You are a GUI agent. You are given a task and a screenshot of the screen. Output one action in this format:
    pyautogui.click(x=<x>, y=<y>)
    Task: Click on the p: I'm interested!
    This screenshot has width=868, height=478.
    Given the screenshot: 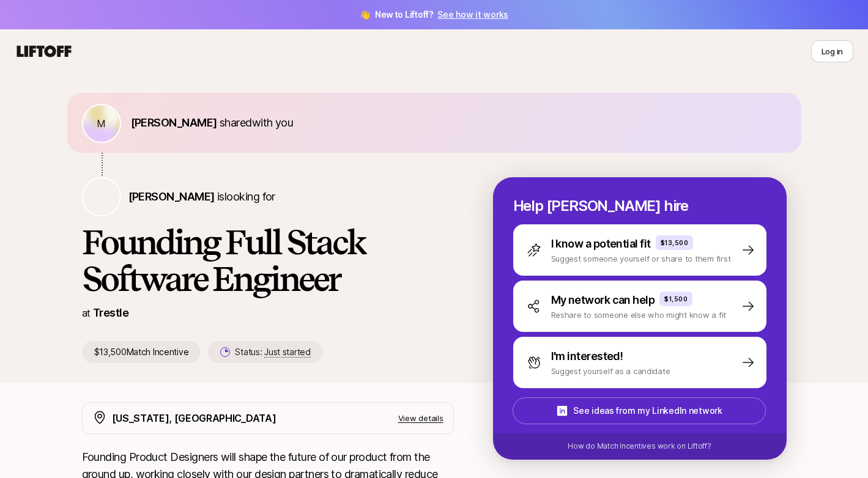 What is the action you would take?
    pyautogui.click(x=587, y=356)
    